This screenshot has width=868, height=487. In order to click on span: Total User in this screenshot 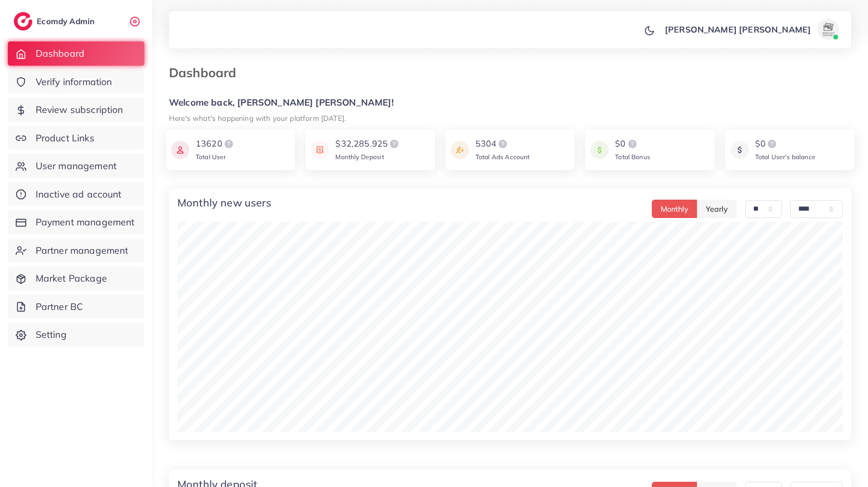, I will do `click(211, 157)`.